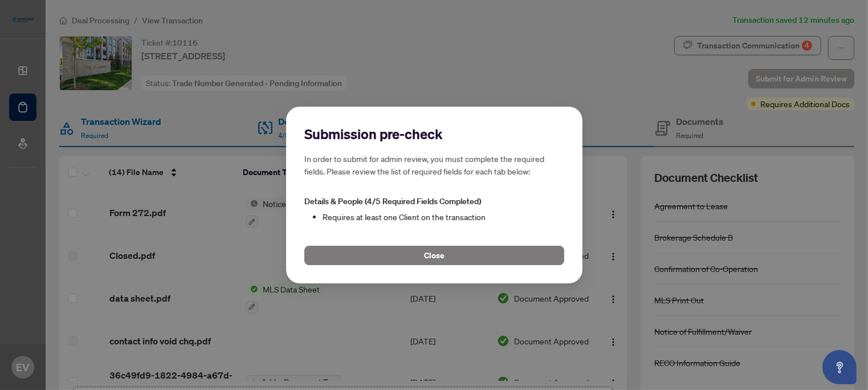  Describe the element at coordinates (434, 256) in the screenshot. I see `button: Close` at that location.